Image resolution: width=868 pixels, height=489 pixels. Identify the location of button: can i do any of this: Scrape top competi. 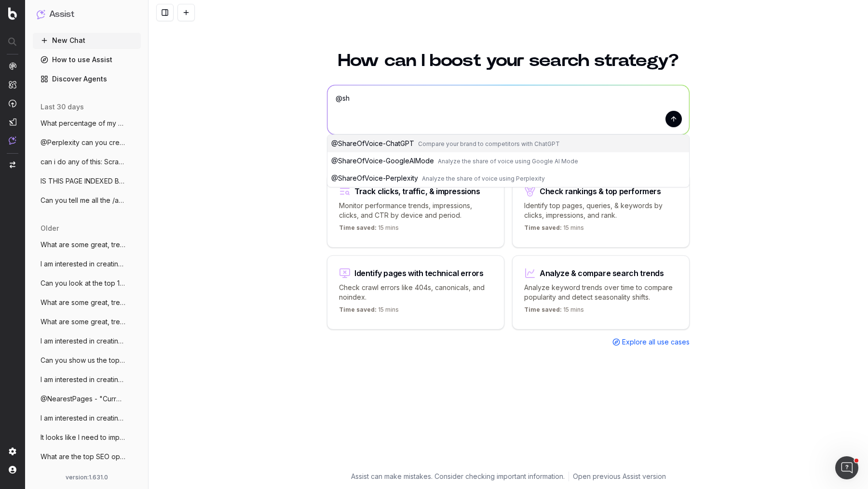
(87, 162).